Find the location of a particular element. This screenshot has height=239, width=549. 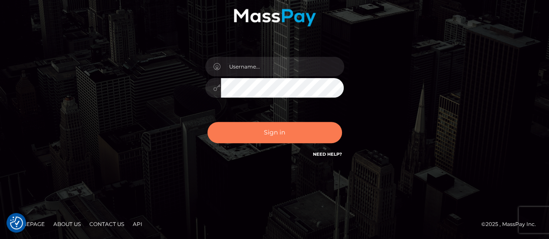

a: API is located at coordinates (138, 224).